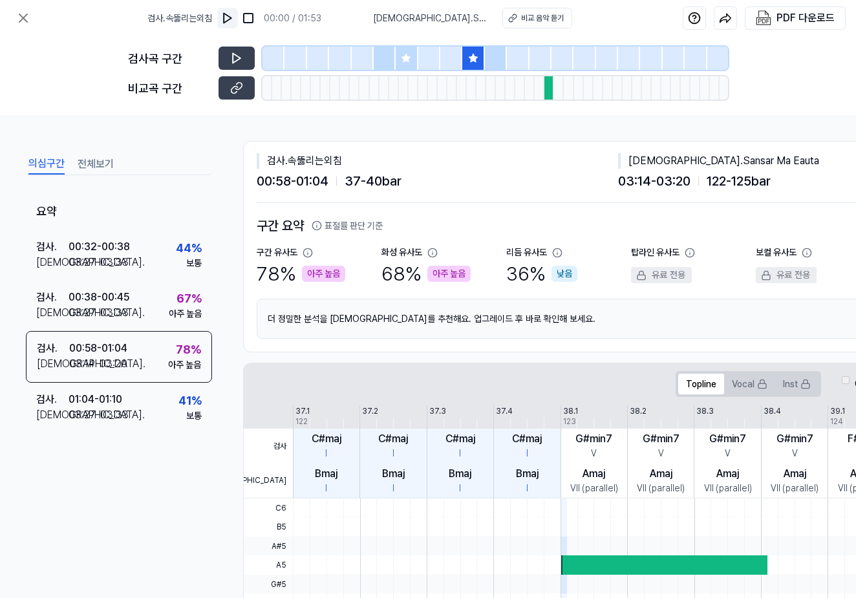 Image resolution: width=856 pixels, height=598 pixels. What do you see at coordinates (776, 252) in the screenshot?
I see `div: 보컬 유사도` at bounding box center [776, 252].